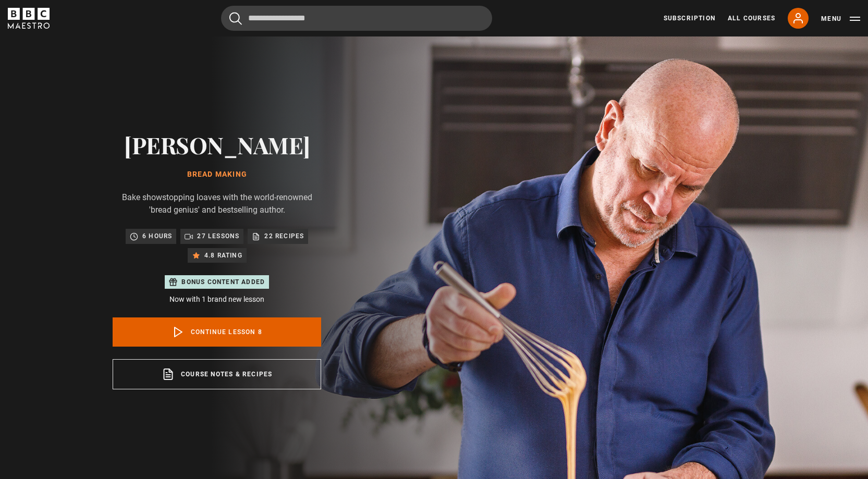 This screenshot has height=479, width=868. Describe the element at coordinates (223, 256) in the screenshot. I see `p: 4.8 rating` at that location.